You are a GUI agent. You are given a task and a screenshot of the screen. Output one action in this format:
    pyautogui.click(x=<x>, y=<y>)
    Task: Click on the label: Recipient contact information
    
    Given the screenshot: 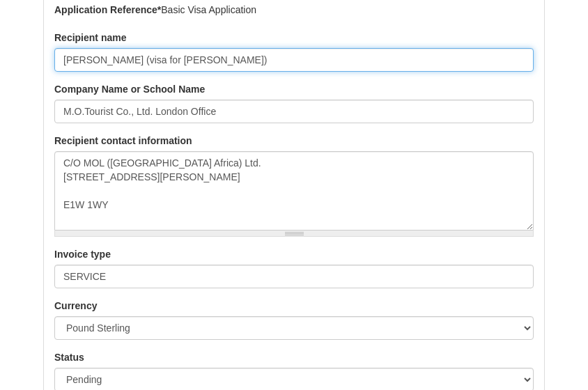 What is the action you would take?
    pyautogui.click(x=123, y=140)
    